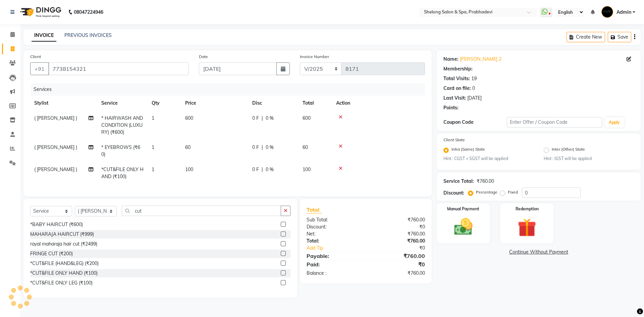 This screenshot has height=317, width=644. Describe the element at coordinates (334, 234) in the screenshot. I see `div: Net:` at that location.